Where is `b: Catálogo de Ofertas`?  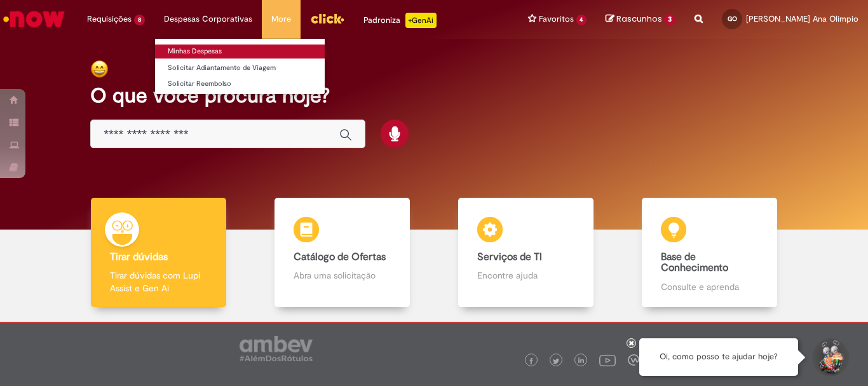 b: Catálogo de Ofertas is located at coordinates (340, 257).